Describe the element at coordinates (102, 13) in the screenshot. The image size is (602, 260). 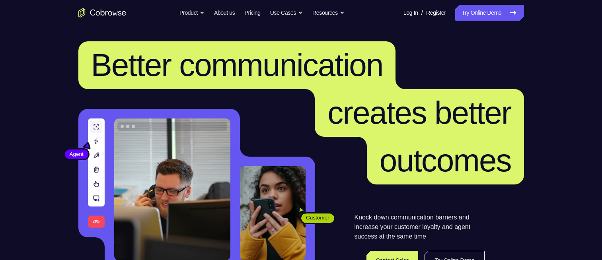
I see `a: Go to the home page` at that location.